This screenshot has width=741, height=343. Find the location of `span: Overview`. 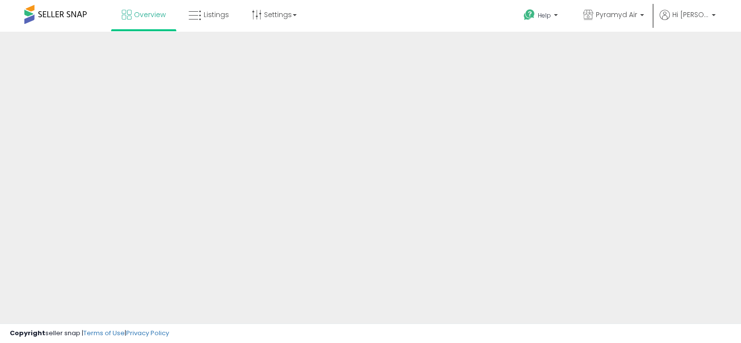

span: Overview is located at coordinates (150, 15).